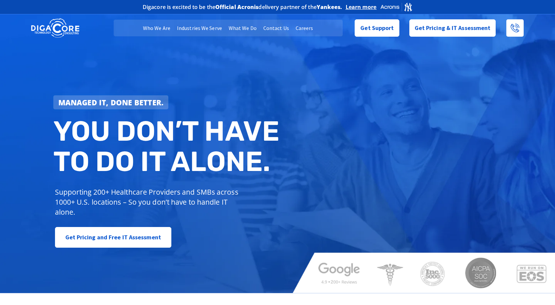  What do you see at coordinates (242, 7) in the screenshot?
I see `h2: Digacore is excited to be the delivery partner of the` at bounding box center [242, 7].